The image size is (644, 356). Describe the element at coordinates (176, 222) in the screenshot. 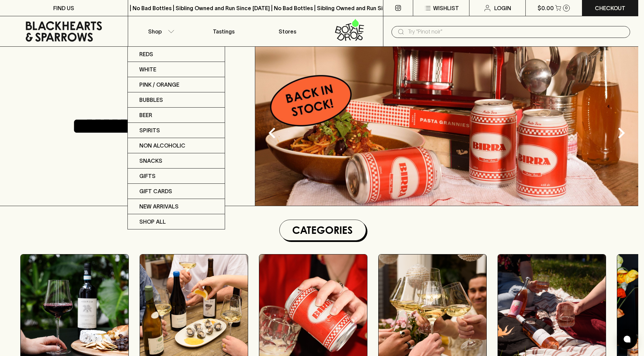

I see `a: SHOP ALL` at that location.